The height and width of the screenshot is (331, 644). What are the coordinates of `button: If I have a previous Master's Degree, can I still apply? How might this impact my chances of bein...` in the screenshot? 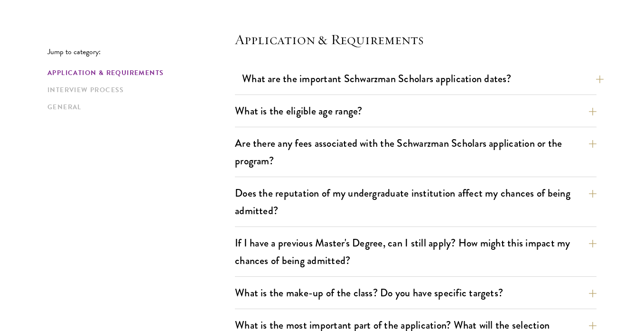 It's located at (416, 252).